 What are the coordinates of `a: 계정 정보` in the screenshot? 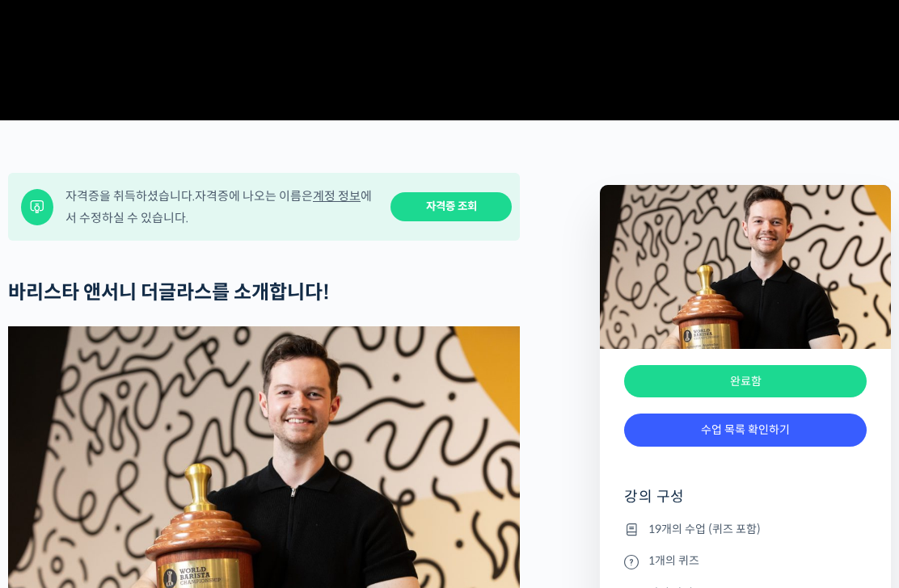 It's located at (336, 195).